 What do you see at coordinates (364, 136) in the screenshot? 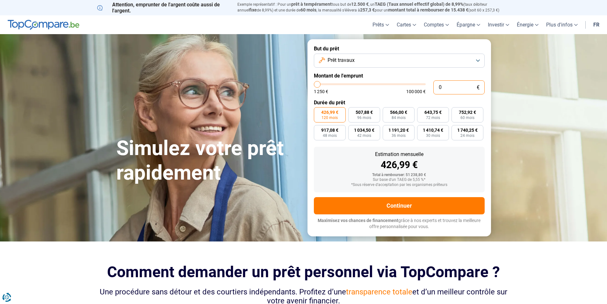
I see `span: 42 mois` at bounding box center [364, 136].